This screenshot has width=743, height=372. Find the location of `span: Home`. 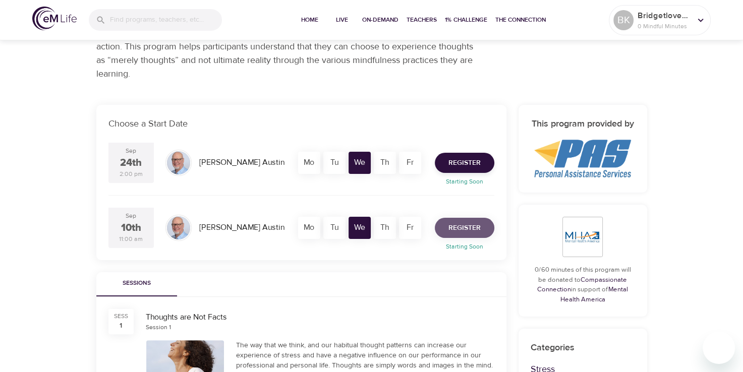

span: Home is located at coordinates (310, 20).